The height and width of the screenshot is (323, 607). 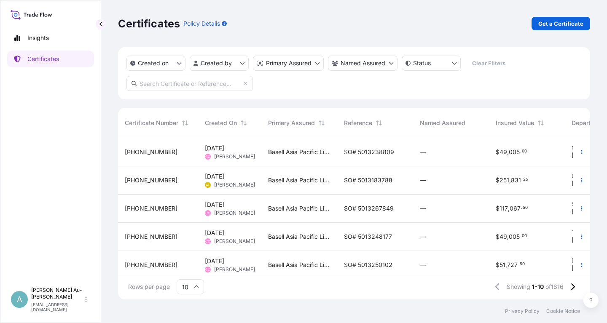 What do you see at coordinates (362, 63) in the screenshot?
I see `button: cargoOwner Filter options` at bounding box center [362, 63].